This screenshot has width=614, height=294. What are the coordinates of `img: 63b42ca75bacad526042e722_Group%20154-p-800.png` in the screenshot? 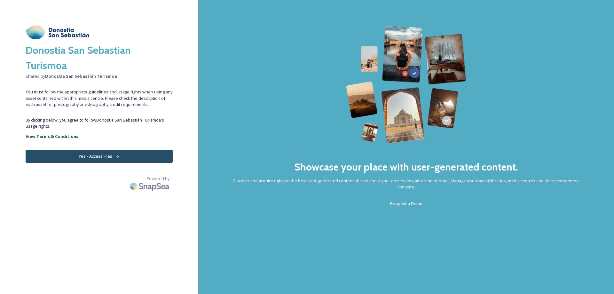 It's located at (406, 84).